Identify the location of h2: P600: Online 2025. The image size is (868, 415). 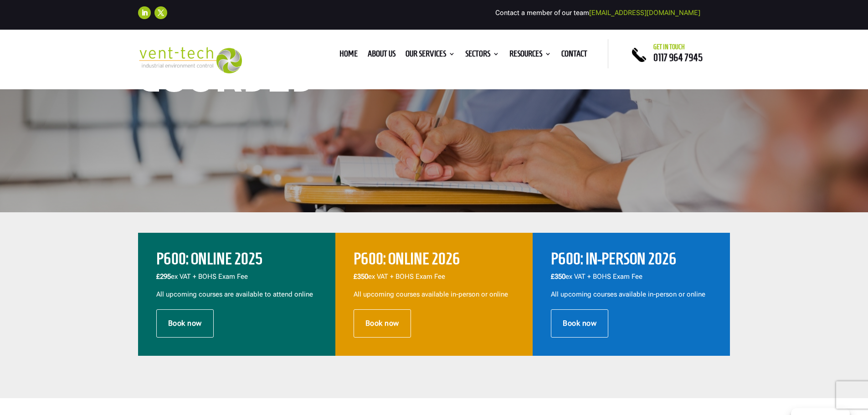
(237, 261).